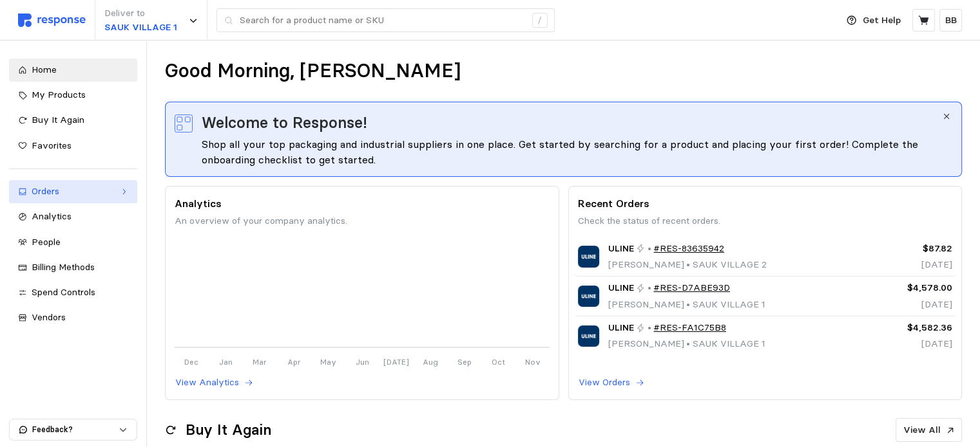 The width and height of the screenshot is (980, 447). Describe the element at coordinates (764, 222) in the screenshot. I see `p: Check the status of recent orders.` at that location.